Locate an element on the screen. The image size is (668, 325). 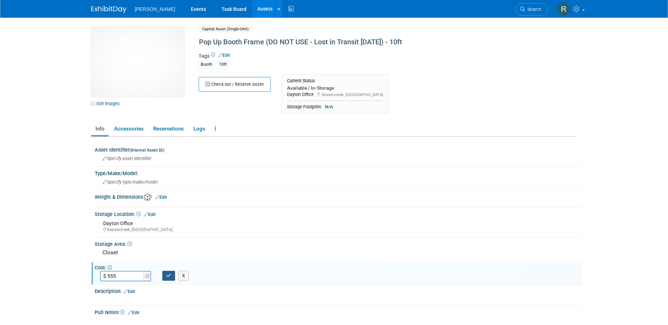
span: Storage Area: is located at coordinates (113, 244).